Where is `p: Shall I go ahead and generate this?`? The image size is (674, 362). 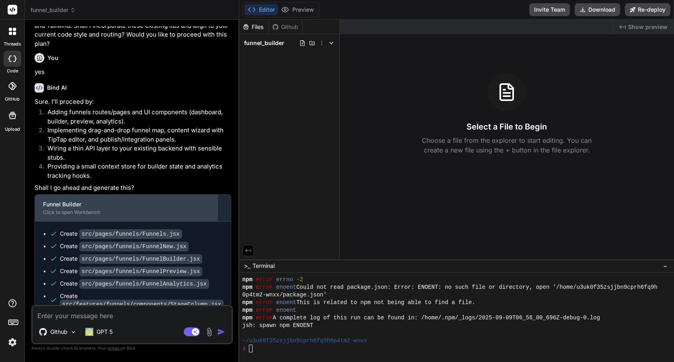
p: Shall I go ahead and generate this? is located at coordinates (133, 188).